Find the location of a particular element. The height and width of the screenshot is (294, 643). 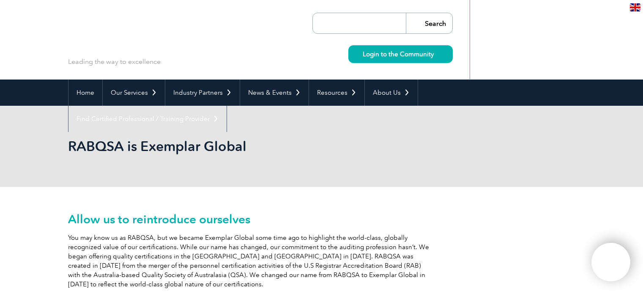

a: Find Certified Professional / Training Provider is located at coordinates (147, 119).